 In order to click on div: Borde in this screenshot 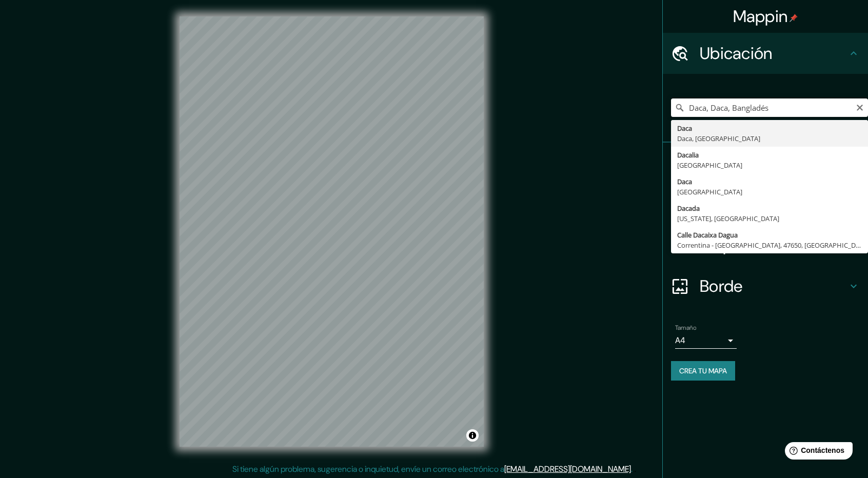, I will do `click(766, 286)`.